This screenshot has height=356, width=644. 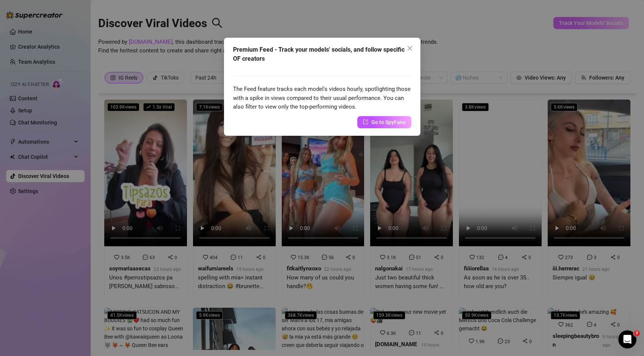 What do you see at coordinates (322, 98) in the screenshot?
I see `span: The Feed feature tracks each model's videos hourly, spotlighting those with a spike in views comp...` at bounding box center [322, 98].